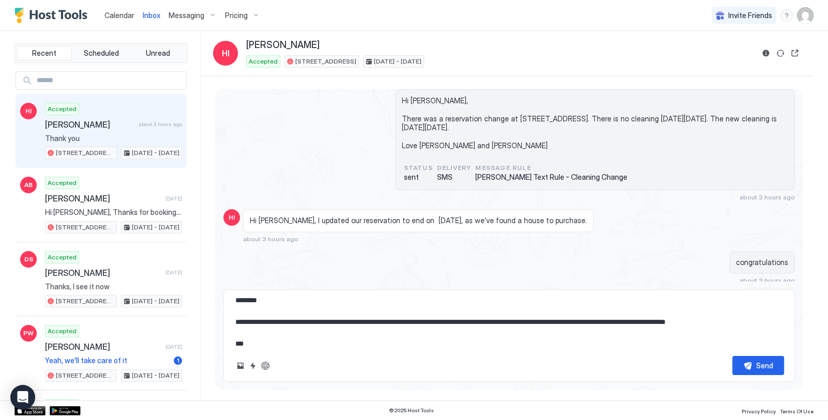 The width and height of the screenshot is (828, 420). I want to click on span: Thanks, I see it now, so click(113, 287).